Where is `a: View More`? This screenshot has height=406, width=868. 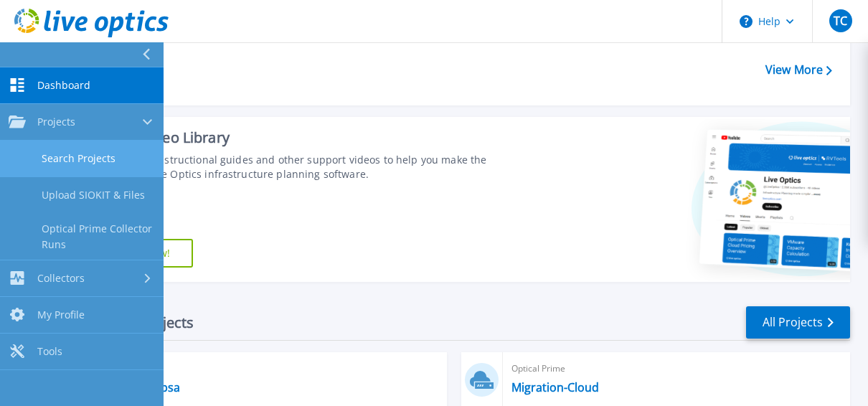
a: View More is located at coordinates (799, 69).